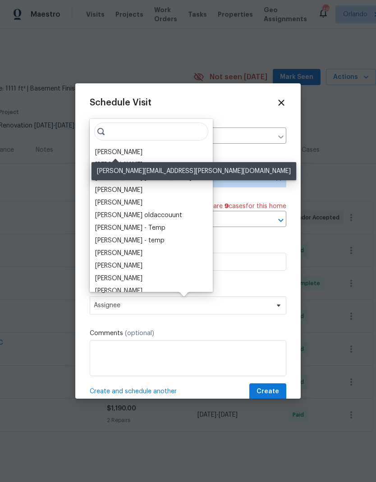 The image size is (376, 482). What do you see at coordinates (188, 333) in the screenshot?
I see `label: Comments` at bounding box center [188, 333].